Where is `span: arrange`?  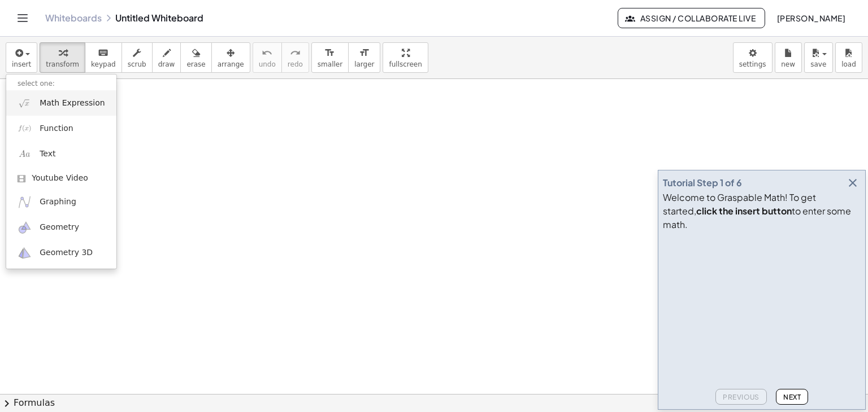 span: arrange is located at coordinates (231, 64).